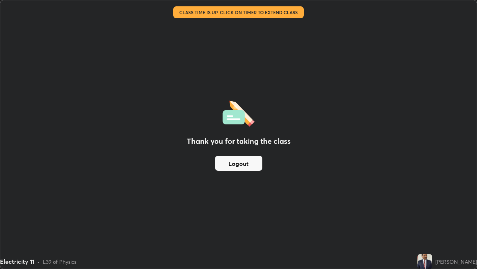 The height and width of the screenshot is (269, 477). What do you see at coordinates (239, 141) in the screenshot?
I see `h2: Thank you for taking the class` at bounding box center [239, 141].